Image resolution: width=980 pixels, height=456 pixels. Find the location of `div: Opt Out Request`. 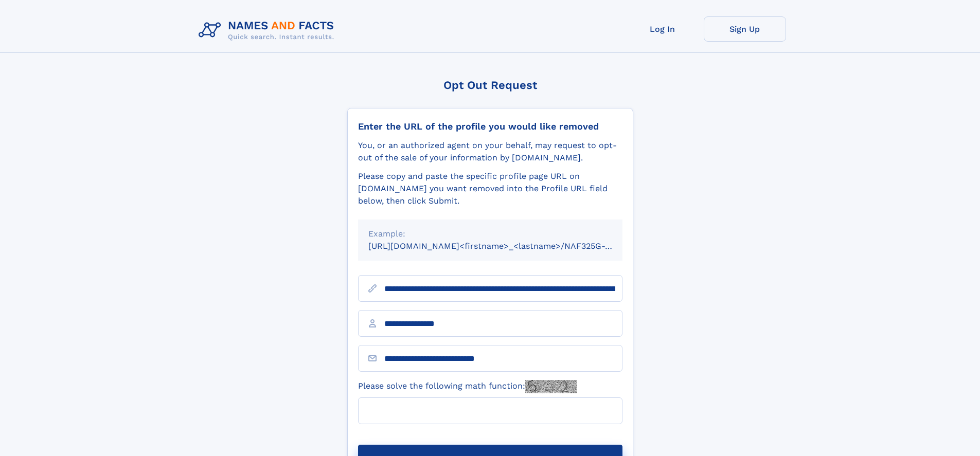

div: Opt Out Request is located at coordinates (490, 85).